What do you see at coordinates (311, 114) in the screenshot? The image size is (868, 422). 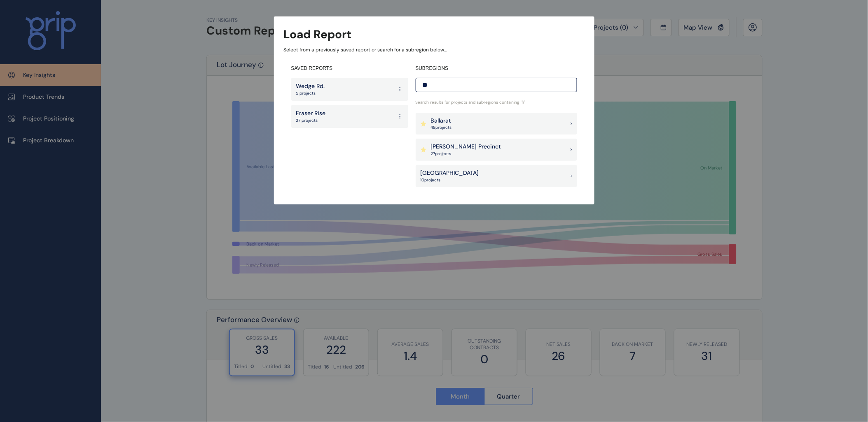 I see `p: Fraser Rise` at bounding box center [311, 114].